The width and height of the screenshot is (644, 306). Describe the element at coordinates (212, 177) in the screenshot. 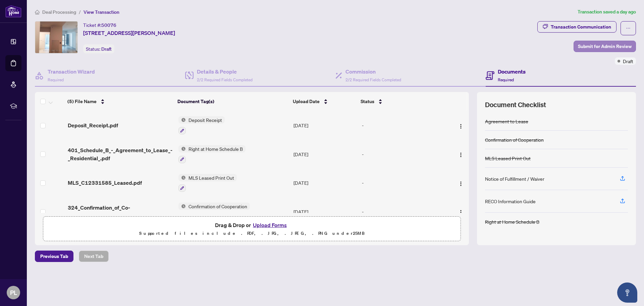

I see `span: MLS Leased Print Out` at that location.